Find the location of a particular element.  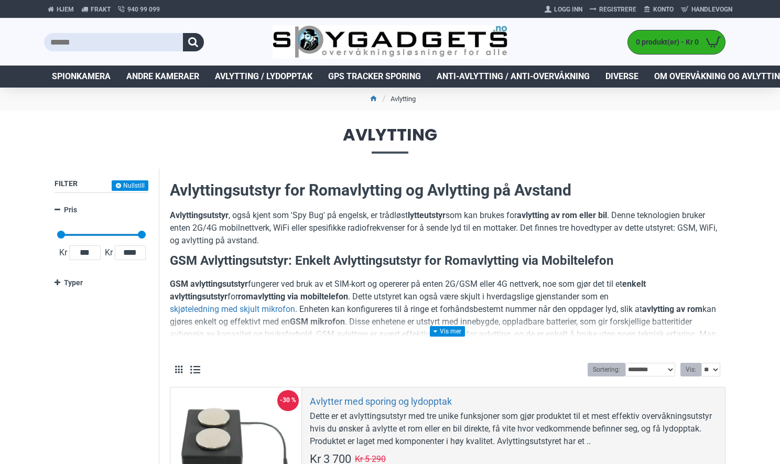

span: Handlevogn is located at coordinates (712, 9).